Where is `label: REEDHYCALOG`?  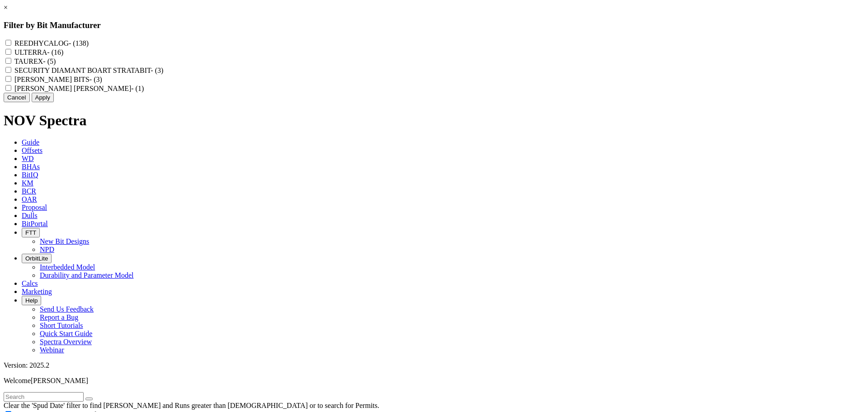 label: REEDHYCALOG is located at coordinates (51, 43).